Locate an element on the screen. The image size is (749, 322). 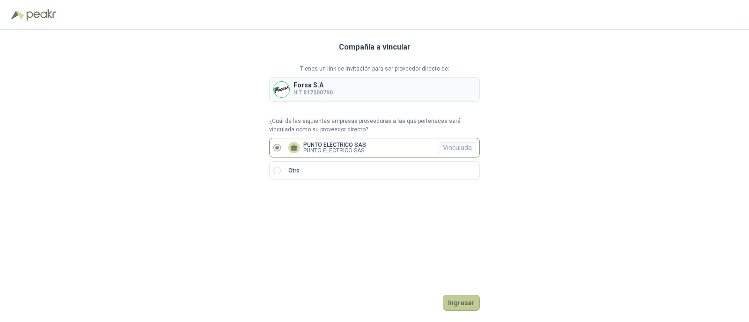
img: Logo is located at coordinates (18, 15).